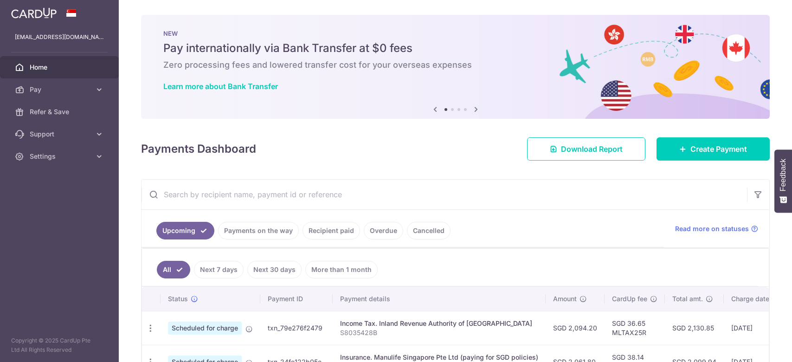  Describe the element at coordinates (60, 134) in the screenshot. I see `span: Support` at that location.